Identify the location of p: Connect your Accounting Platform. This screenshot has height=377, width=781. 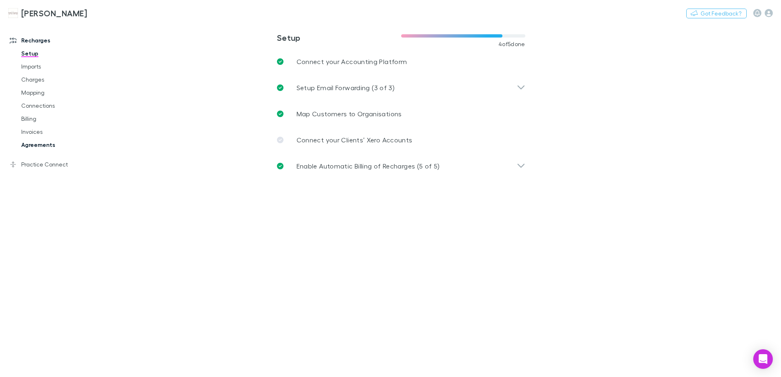
(352, 62).